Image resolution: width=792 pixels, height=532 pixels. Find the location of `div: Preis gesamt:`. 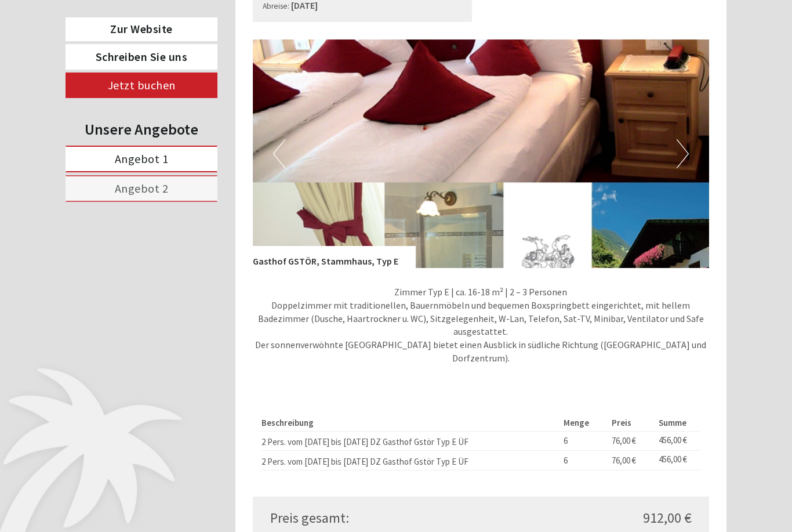

div: Preis gesamt: is located at coordinates (371, 518).